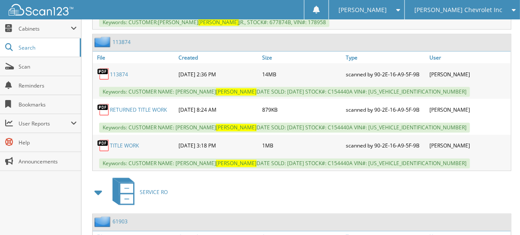 The height and width of the screenshot is (235, 520). I want to click on a: RETURNED TITLE WORK, so click(138, 110).